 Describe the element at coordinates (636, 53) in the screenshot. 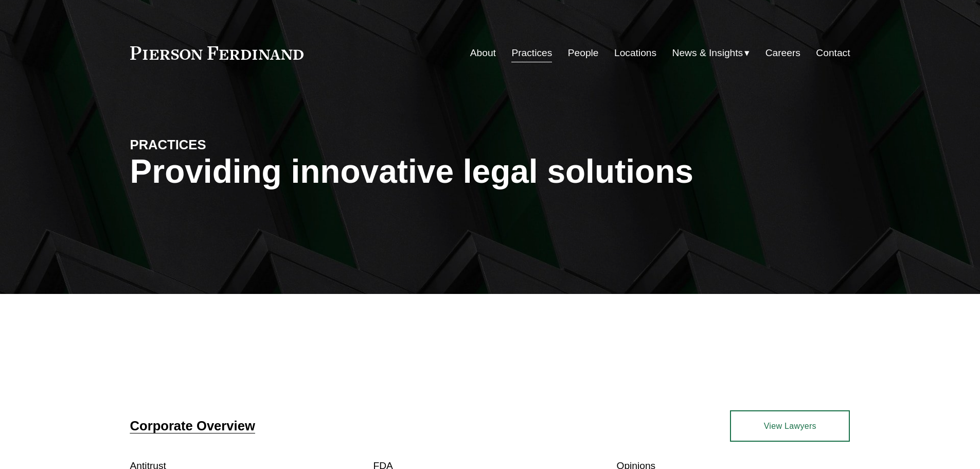

I see `a: Locations` at that location.